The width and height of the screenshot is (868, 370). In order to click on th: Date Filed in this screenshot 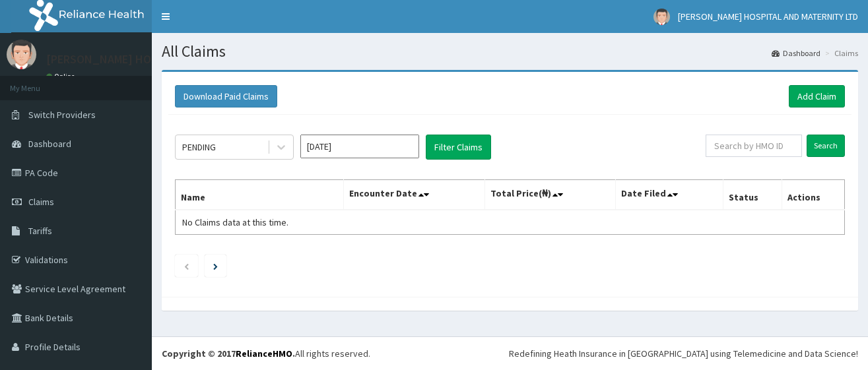, I will do `click(669, 195)`.